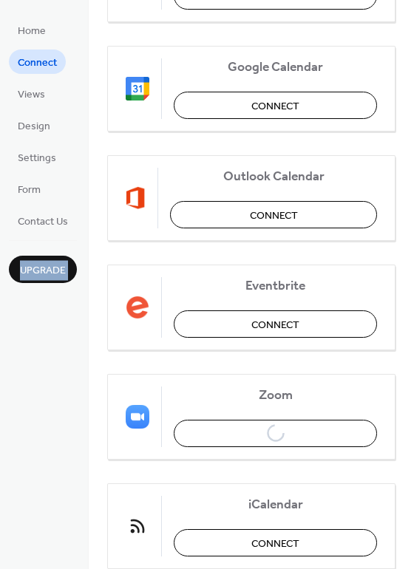 This screenshot has height=569, width=414. I want to click on a: Home, so click(32, 30).